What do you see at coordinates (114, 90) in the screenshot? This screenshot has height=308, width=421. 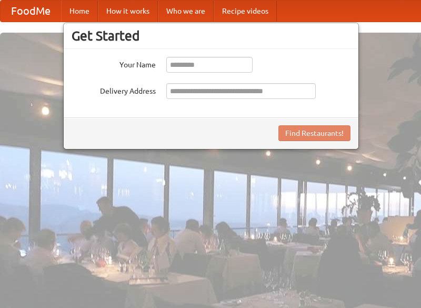 I see `label: Delivery Address` at bounding box center [114, 90].